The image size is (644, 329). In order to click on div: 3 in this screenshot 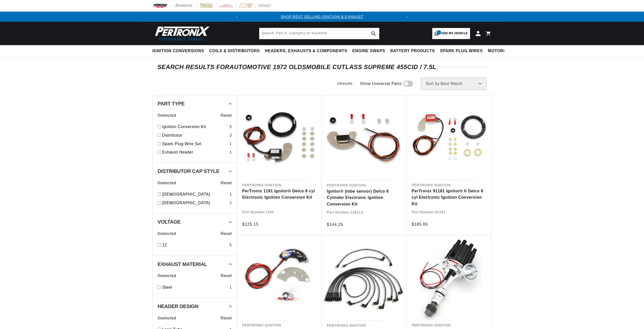, I will do `click(231, 135)`.